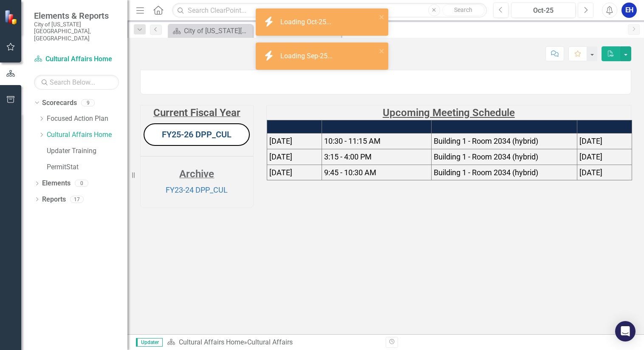 The image size is (644, 350). Describe the element at coordinates (197, 174) in the screenshot. I see `strong: Archive` at that location.